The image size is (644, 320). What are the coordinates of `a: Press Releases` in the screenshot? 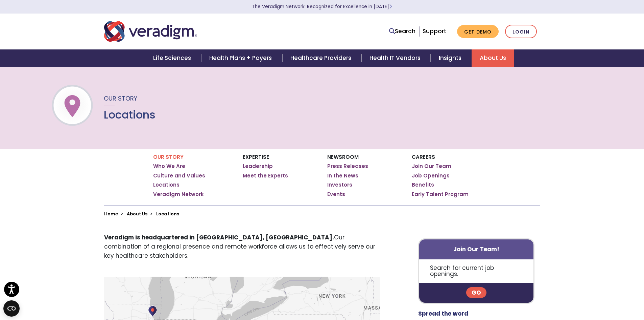 It's located at (348, 166).